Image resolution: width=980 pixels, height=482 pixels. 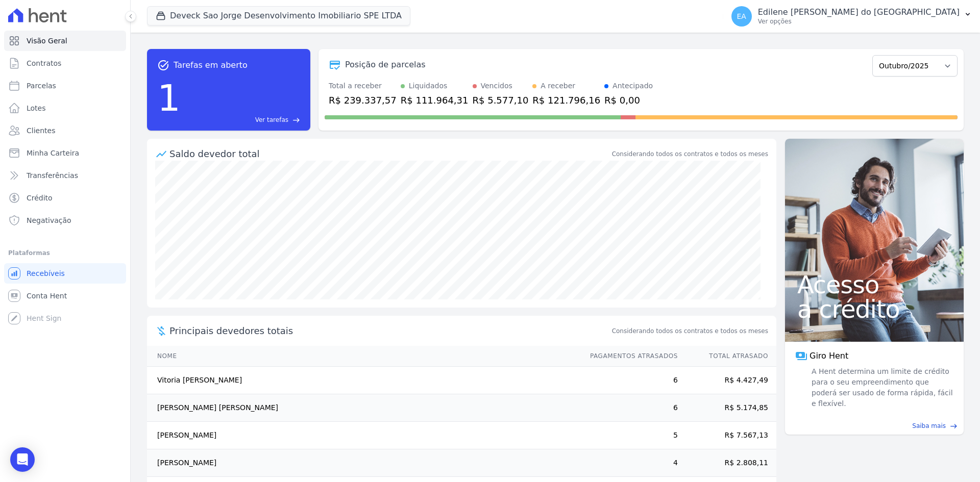 What do you see at coordinates (858, 21) in the screenshot?
I see `p: Ver opções` at bounding box center [858, 21].